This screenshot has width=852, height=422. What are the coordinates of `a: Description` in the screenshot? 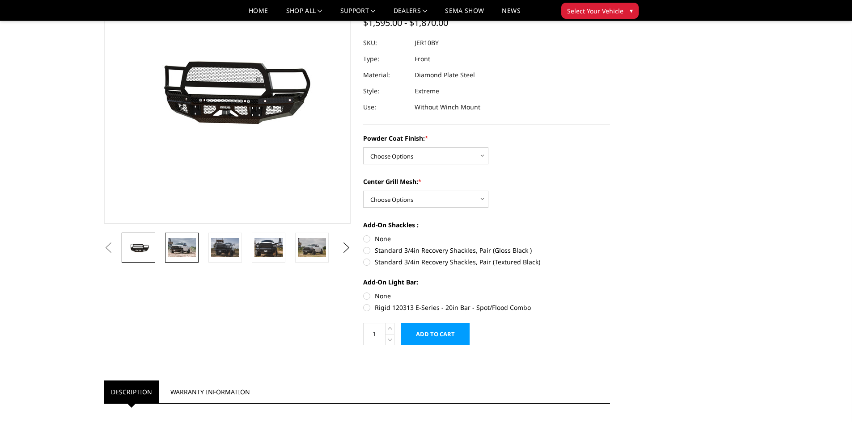 It's located at (131, 392).